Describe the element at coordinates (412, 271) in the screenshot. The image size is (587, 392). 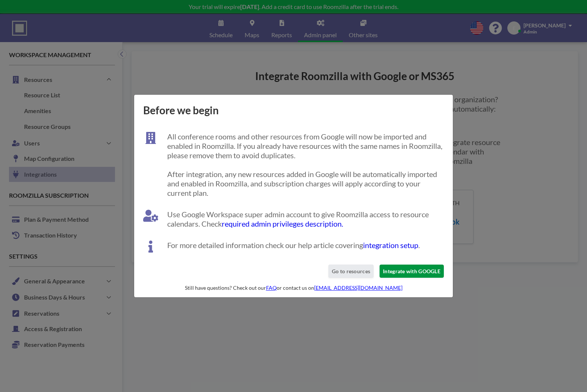
I see `button: Integrate with GOOGLE` at that location.